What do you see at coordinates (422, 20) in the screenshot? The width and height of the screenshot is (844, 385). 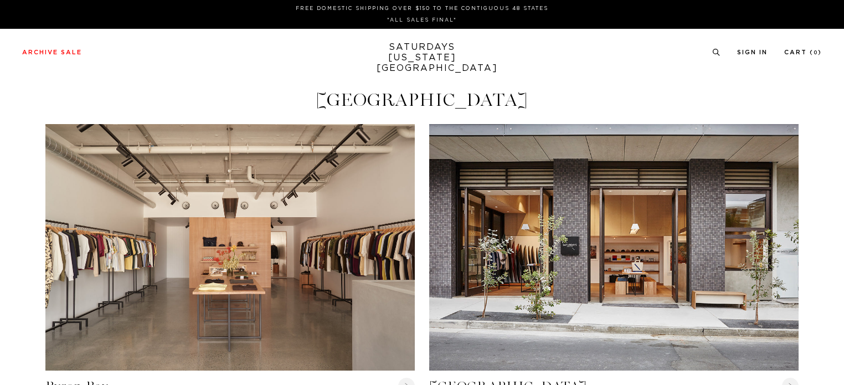 I see `p: *ALL SALES FINAL*` at bounding box center [422, 20].